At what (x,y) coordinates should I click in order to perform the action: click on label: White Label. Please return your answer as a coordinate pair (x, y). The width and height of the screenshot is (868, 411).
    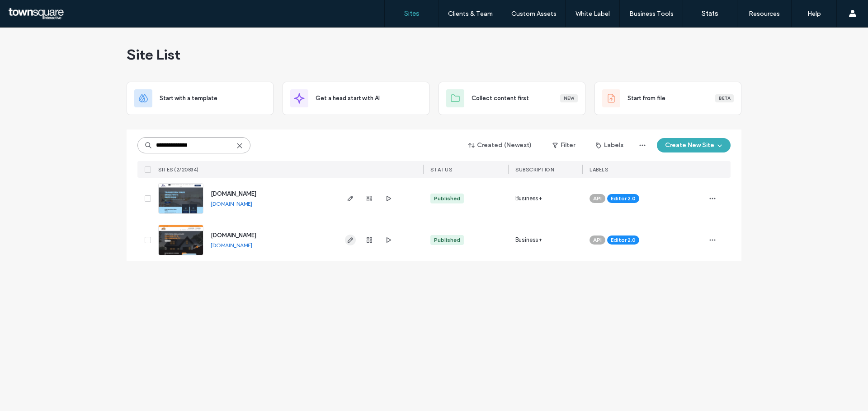
    Looking at the image, I should click on (592, 14).